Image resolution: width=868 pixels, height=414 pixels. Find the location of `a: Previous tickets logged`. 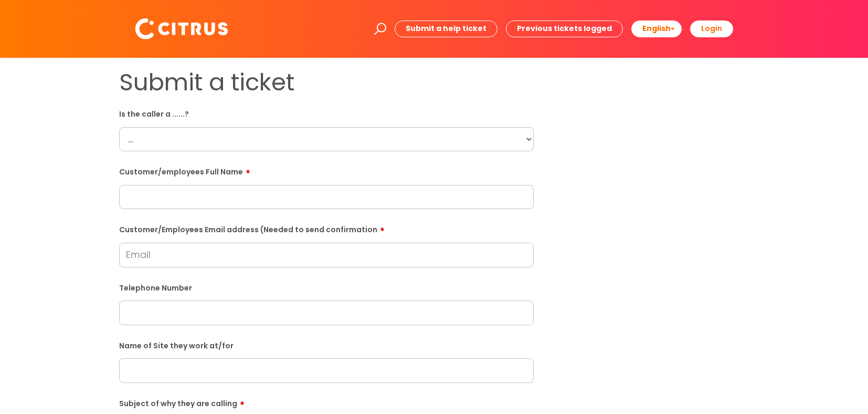

a: Previous tickets logged is located at coordinates (564, 28).